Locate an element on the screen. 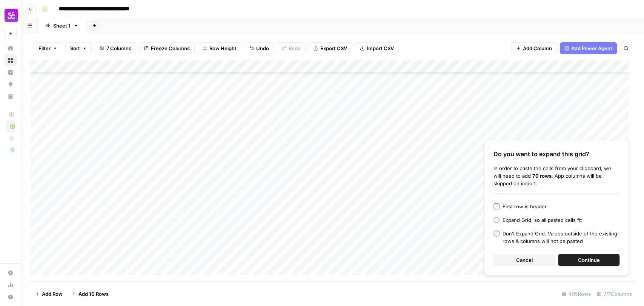  button: Undo is located at coordinates (259, 48).